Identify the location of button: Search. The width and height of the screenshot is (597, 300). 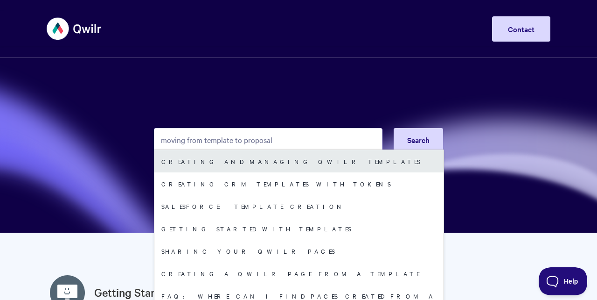
(419, 140).